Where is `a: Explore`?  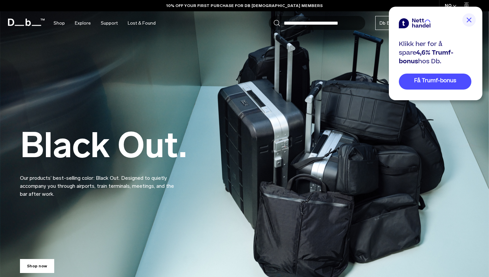 a: Explore is located at coordinates (83, 23).